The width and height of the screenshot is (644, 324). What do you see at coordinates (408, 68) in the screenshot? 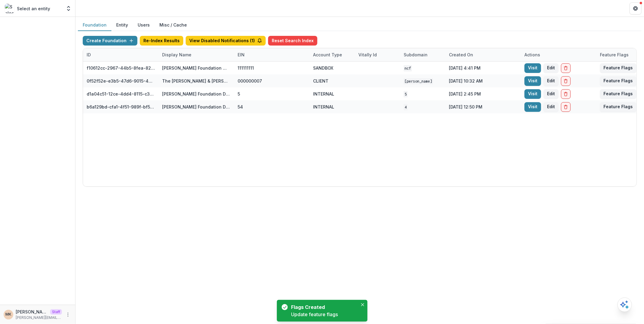
I see `code: ncf` at bounding box center [408, 68].